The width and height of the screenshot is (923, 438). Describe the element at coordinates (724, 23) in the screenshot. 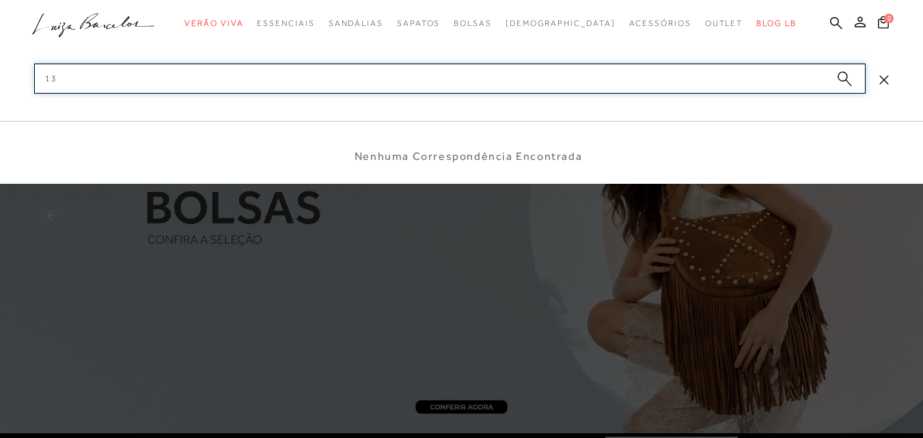

I see `span: Outlet` at that location.